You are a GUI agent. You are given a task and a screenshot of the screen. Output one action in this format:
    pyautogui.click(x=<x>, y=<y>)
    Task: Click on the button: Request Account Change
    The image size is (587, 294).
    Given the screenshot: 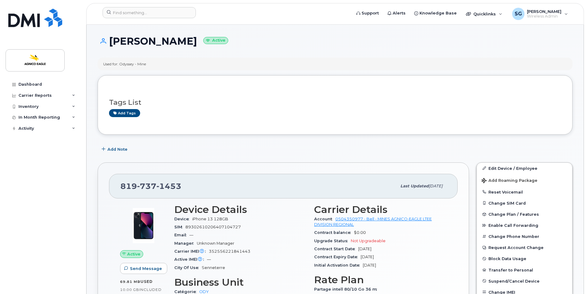 What is the action you would take?
    pyautogui.click(x=525, y=247)
    